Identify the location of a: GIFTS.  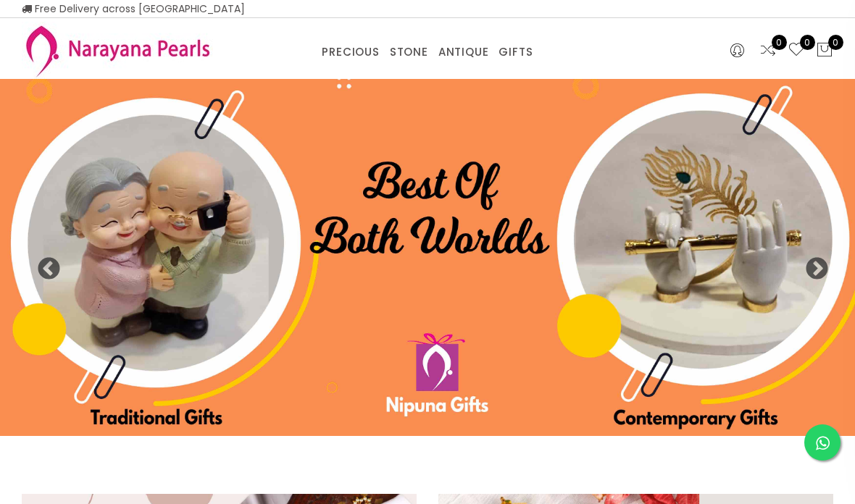
(515, 52).